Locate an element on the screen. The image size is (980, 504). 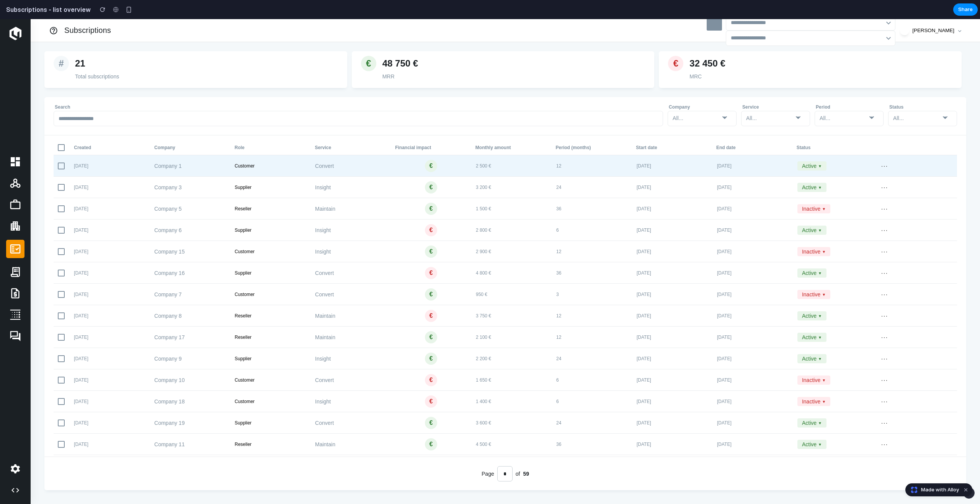
h5: Service is located at coordinates (355, 128).